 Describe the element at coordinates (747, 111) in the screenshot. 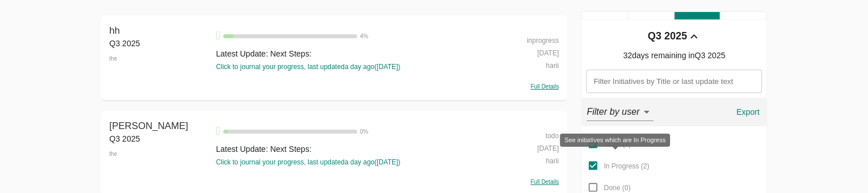

I see `button: Export` at that location.